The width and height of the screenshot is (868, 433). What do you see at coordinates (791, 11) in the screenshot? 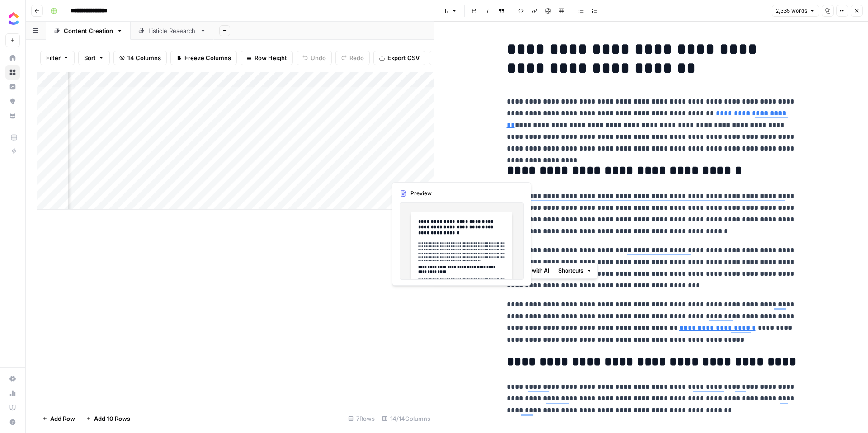
I see `span: 2,335 words` at bounding box center [791, 11].